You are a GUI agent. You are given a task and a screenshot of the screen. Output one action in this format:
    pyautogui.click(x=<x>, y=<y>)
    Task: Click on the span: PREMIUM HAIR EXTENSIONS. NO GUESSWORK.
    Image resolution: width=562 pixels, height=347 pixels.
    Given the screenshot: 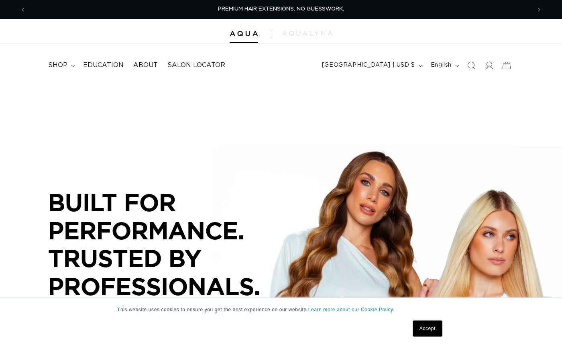 What is the action you would take?
    pyautogui.click(x=281, y=9)
    